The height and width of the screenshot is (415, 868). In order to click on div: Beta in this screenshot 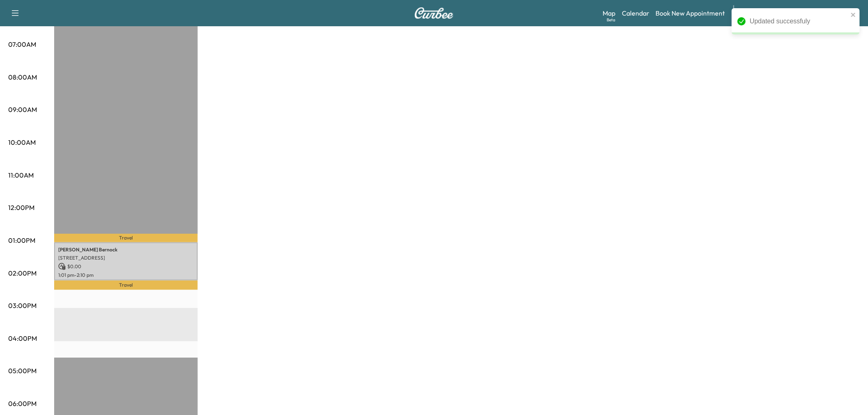, I will do `click(611, 19)`.